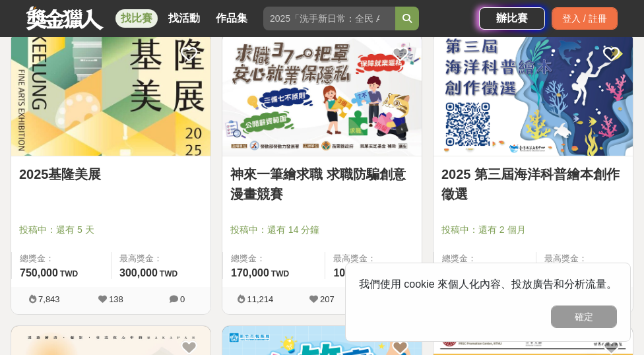  What do you see at coordinates (512, 18) in the screenshot?
I see `a: 辦比賽` at bounding box center [512, 18].